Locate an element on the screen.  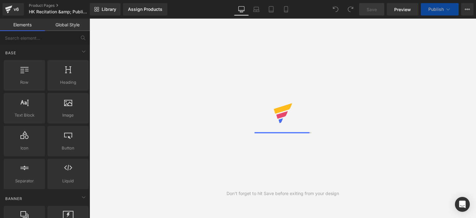
span: Library is located at coordinates (109, 9).